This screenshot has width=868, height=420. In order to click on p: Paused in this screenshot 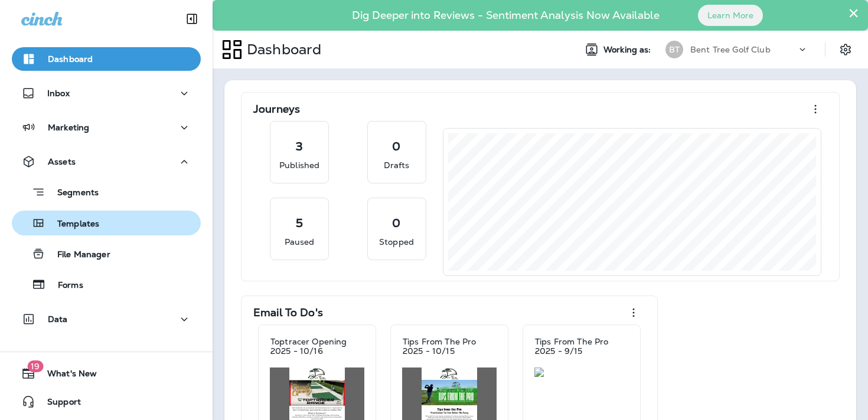, I will do `click(299, 242)`.